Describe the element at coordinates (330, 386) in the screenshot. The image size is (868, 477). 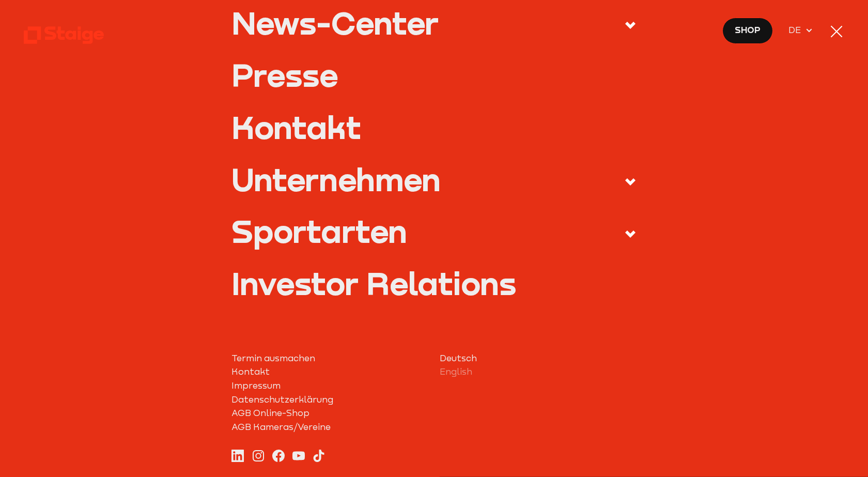
I see `a: Impressum` at that location.